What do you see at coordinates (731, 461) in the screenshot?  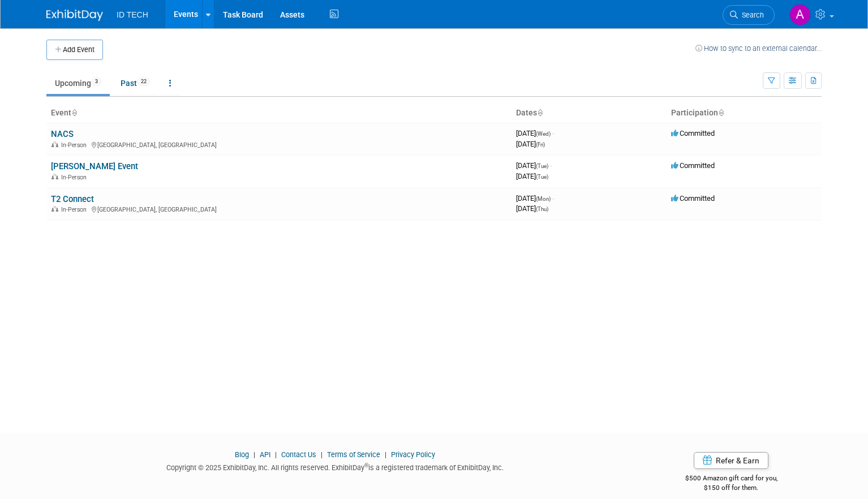 I see `a: Refer & Earn` at bounding box center [731, 461].